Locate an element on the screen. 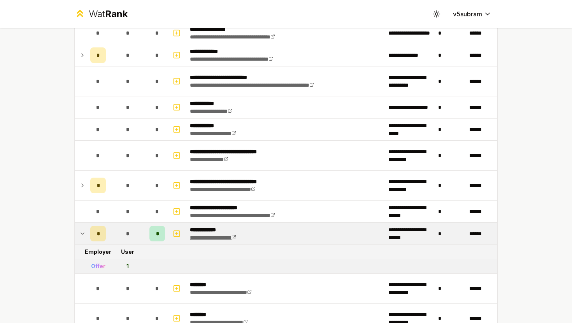 The width and height of the screenshot is (572, 323). div: 1 is located at coordinates (128, 266).